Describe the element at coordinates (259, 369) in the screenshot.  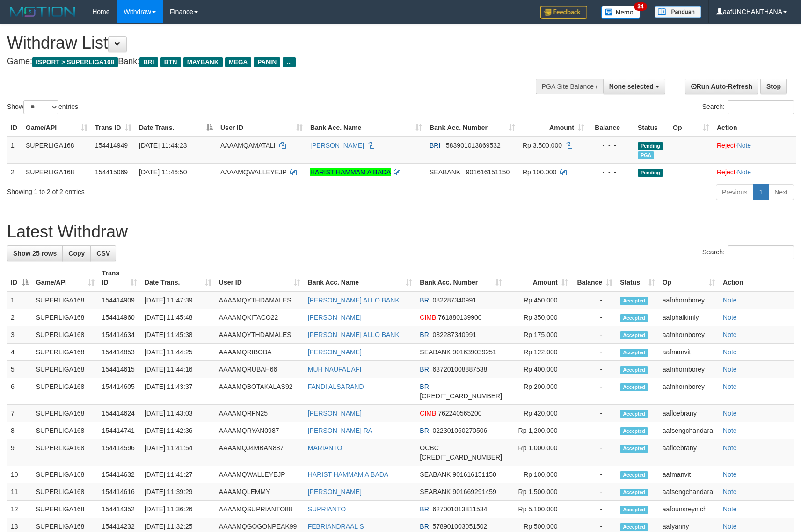
I see `td: AAAAMQRUBAH66` at that location.